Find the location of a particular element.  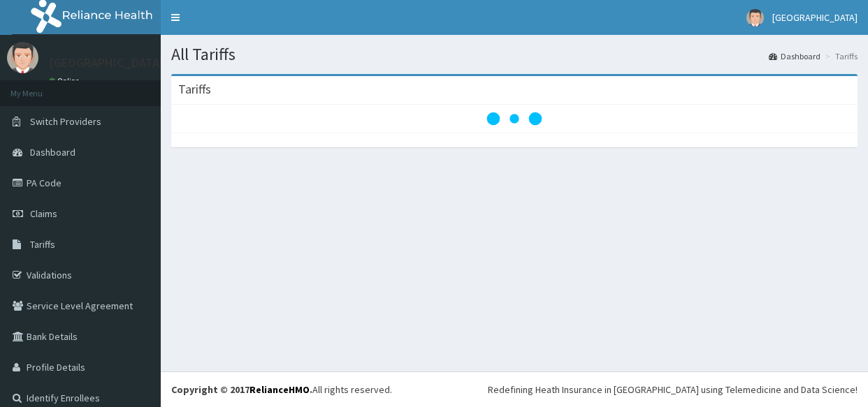

a: Dashboard is located at coordinates (795, 56).